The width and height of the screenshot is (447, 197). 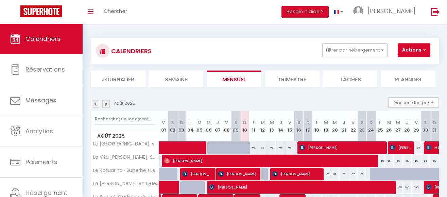 What do you see at coordinates (182, 126) in the screenshot?
I see `th: 03` at bounding box center [182, 126].